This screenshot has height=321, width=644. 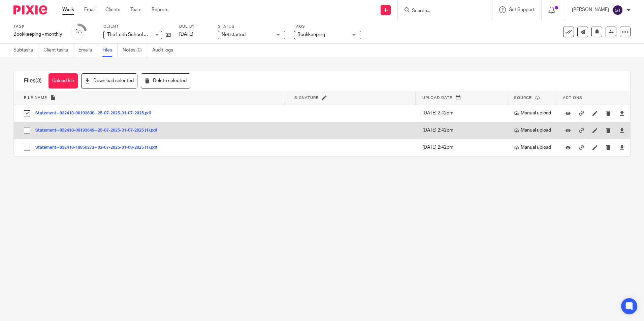 What do you see at coordinates (30, 10) in the screenshot?
I see `img: Pixie` at bounding box center [30, 10].